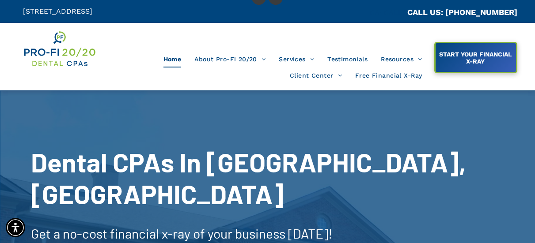 The image size is (535, 243). Describe the element at coordinates (401, 59) in the screenshot. I see `a: Resources` at that location.